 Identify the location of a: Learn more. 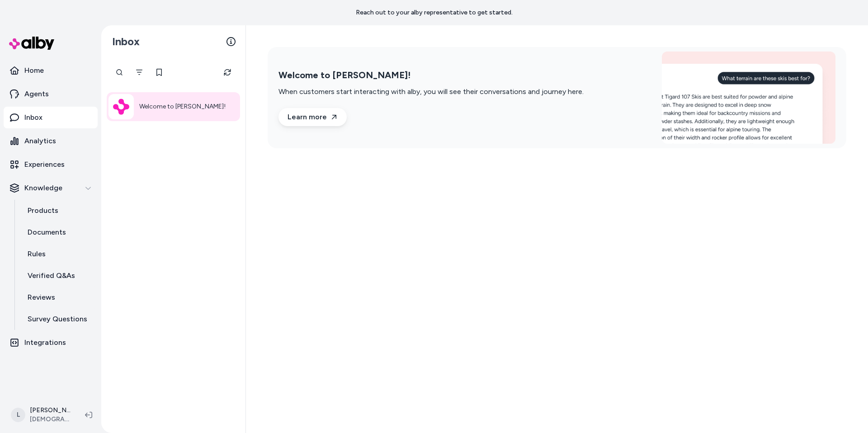
(312, 117).